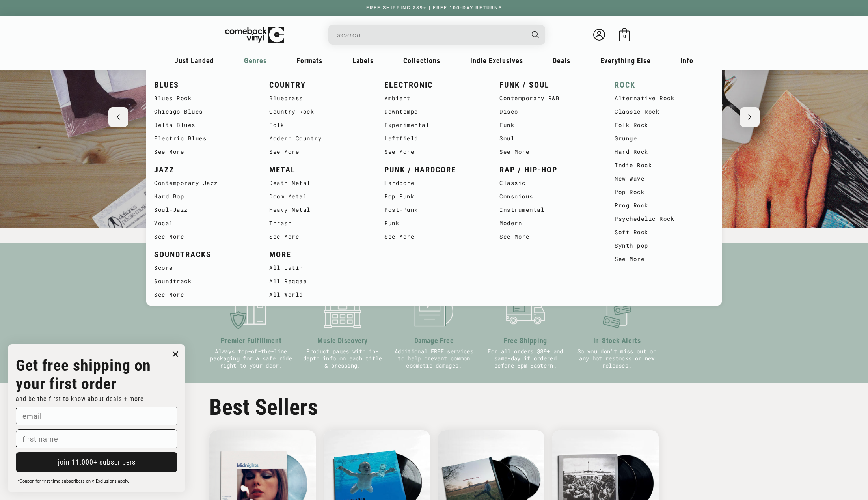 Image resolution: width=868 pixels, height=500 pixels. I want to click on a: New Wave, so click(665, 179).